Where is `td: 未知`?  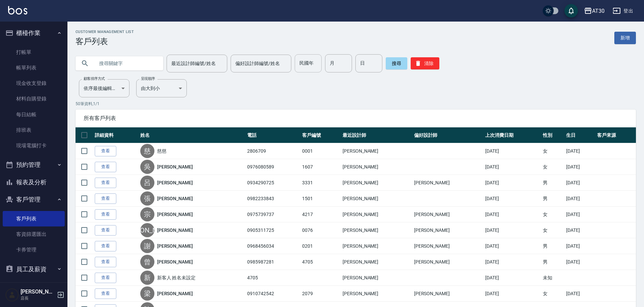
td: 未知 is located at coordinates (553, 278).